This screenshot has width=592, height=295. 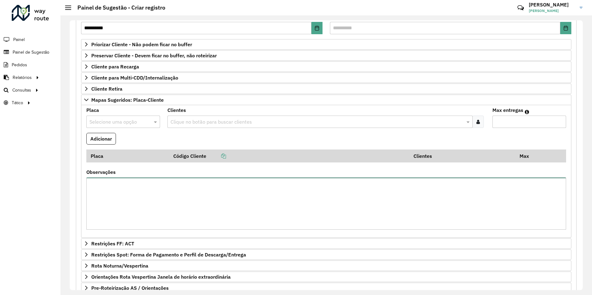 I want to click on span: Tático, so click(x=17, y=103).